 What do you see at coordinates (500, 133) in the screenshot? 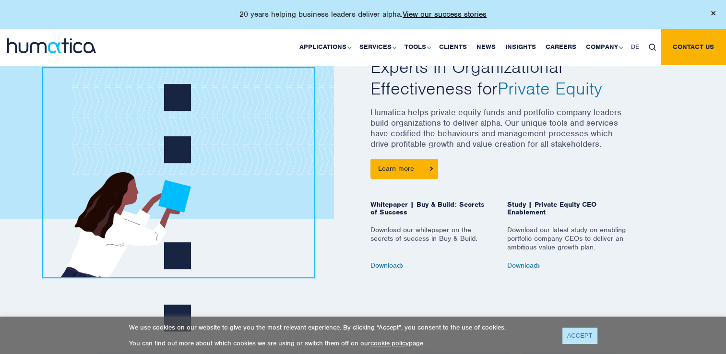
I see `p: Humatica helps private equity funds and portfolio company leaders build organizations to deliver ...` at bounding box center [500, 133].